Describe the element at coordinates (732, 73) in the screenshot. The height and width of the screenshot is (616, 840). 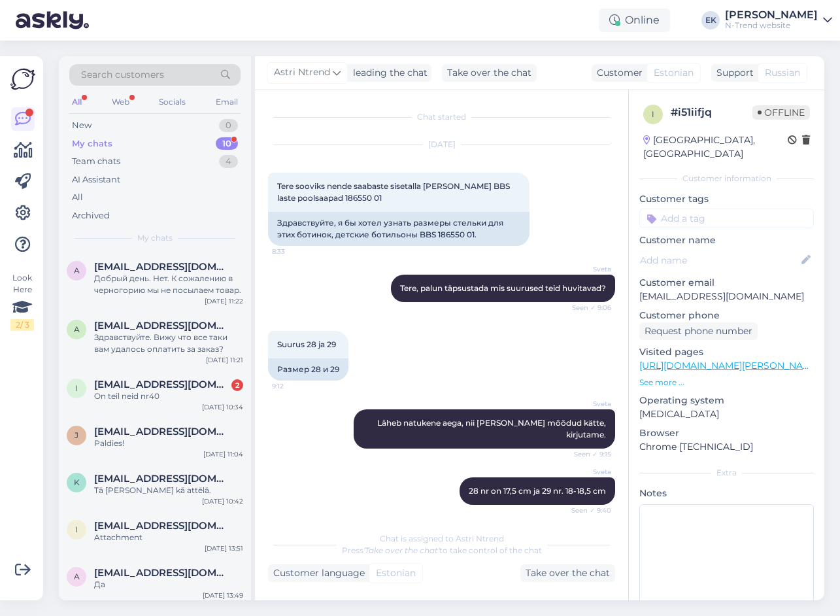
I see `div: Support` at that location.